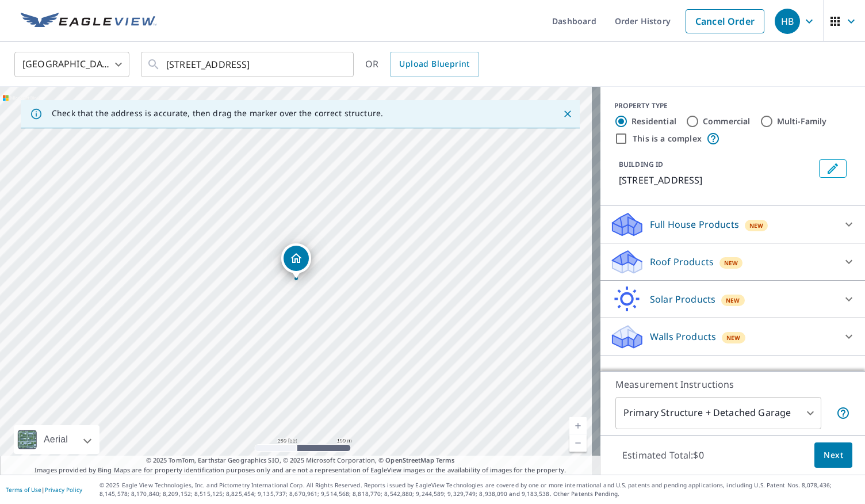 The height and width of the screenshot is (504, 865). I want to click on span: Upload Blueprint, so click(434, 64).